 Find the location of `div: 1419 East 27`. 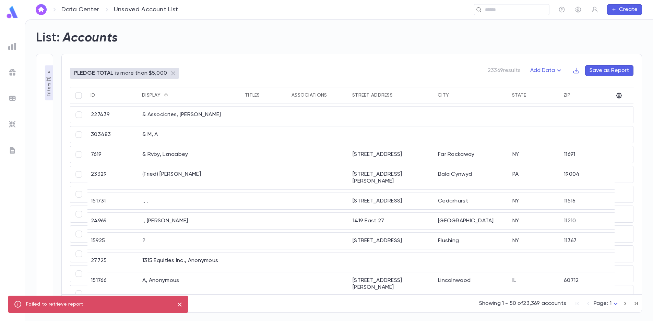

div: 1419 East 27 is located at coordinates (391, 221).